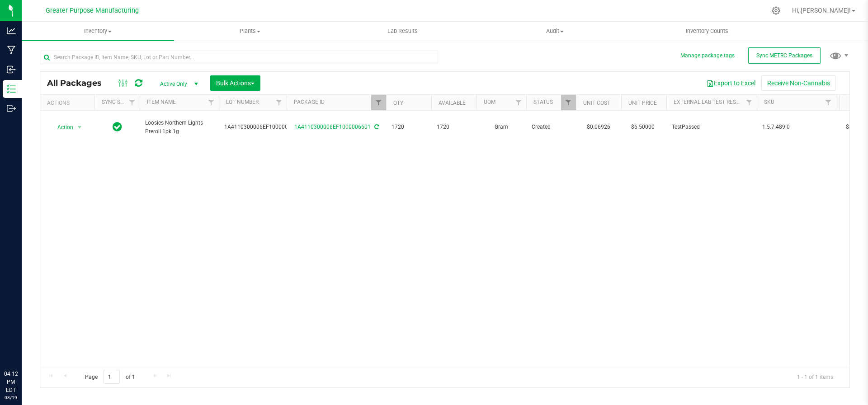 The image size is (868, 405). Describe the element at coordinates (776, 10) in the screenshot. I see `div: Manage settings` at that location.